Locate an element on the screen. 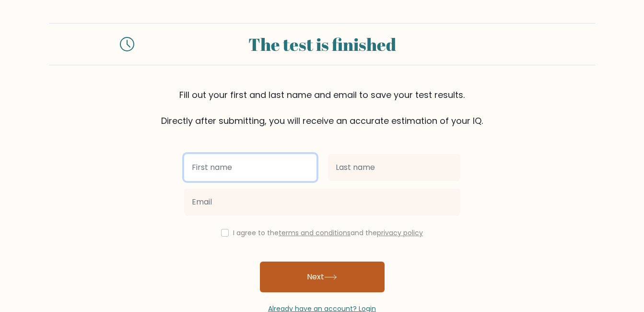 The image size is (644, 312). a: privacy policy is located at coordinates (400, 233).